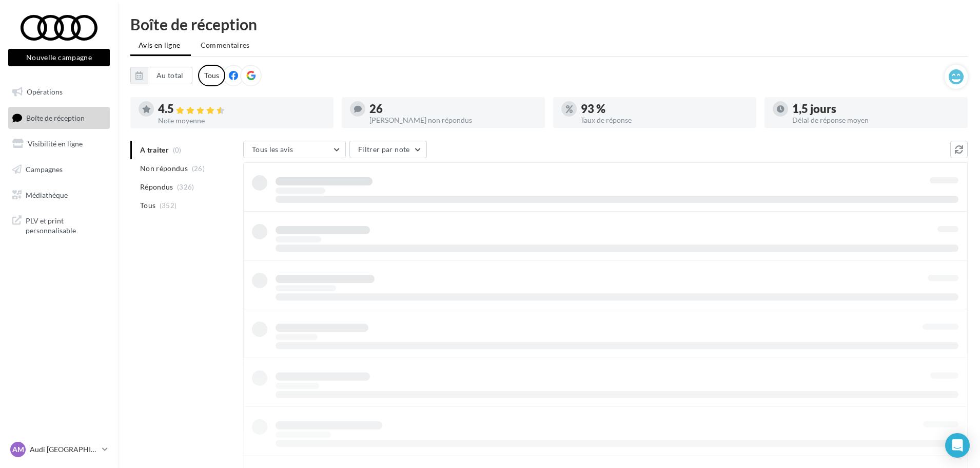 Image resolution: width=980 pixels, height=468 pixels. Describe the element at coordinates (211, 75) in the screenshot. I see `div: Tous` at that location.